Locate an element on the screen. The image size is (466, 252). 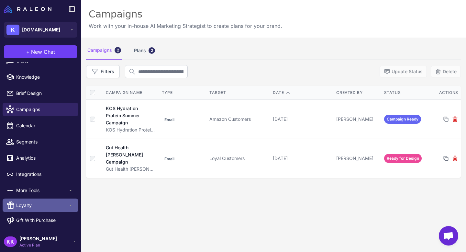
a: Raleon Logo is located at coordinates (29, 9).